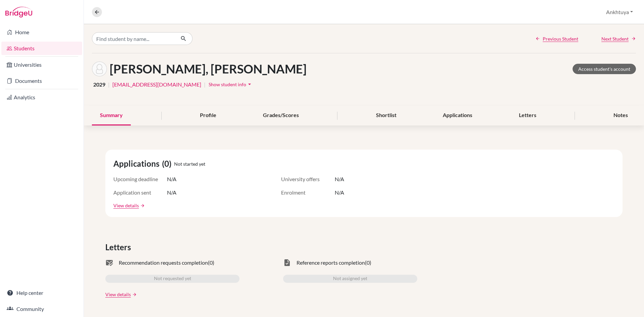 The image size is (644, 317). What do you see at coordinates (42, 292) in the screenshot?
I see `a: Help center` at bounding box center [42, 292].